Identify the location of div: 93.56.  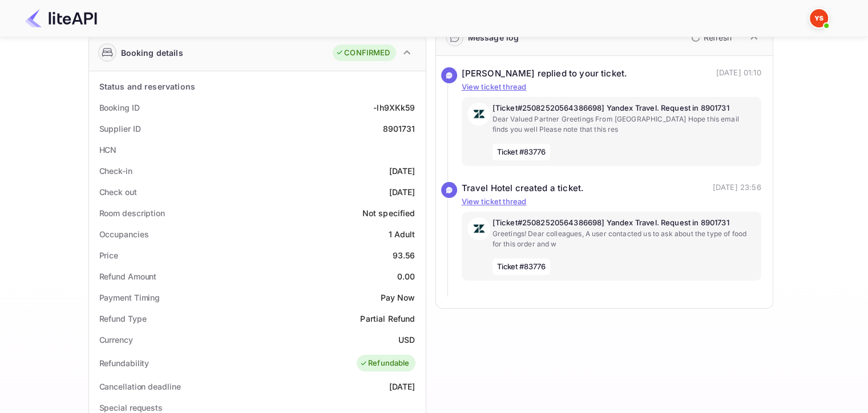
(404, 255).